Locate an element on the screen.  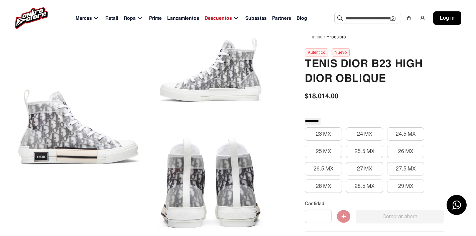
p: Cantidad is located at coordinates (375, 204).